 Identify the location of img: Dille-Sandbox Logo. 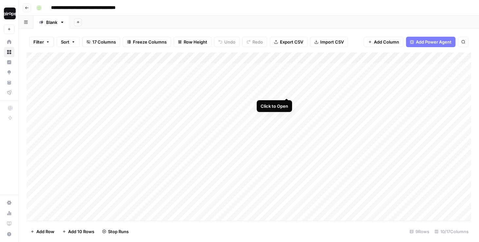
(10, 13).